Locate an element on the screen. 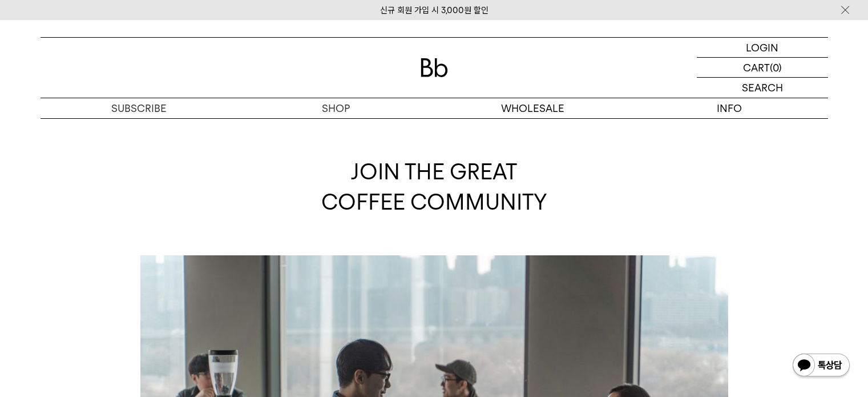 The image size is (868, 397). a: CART (0) is located at coordinates (763, 67).